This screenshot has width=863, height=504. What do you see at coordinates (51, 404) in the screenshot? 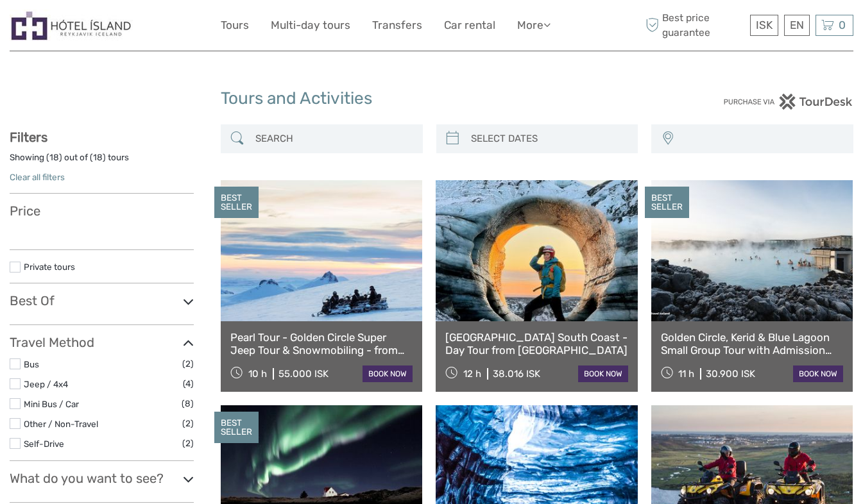
I see `a: Mini Bus / Car` at bounding box center [51, 404].